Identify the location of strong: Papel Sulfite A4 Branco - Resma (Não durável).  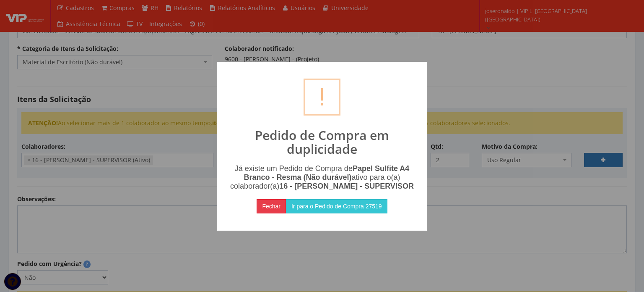
(326, 172).